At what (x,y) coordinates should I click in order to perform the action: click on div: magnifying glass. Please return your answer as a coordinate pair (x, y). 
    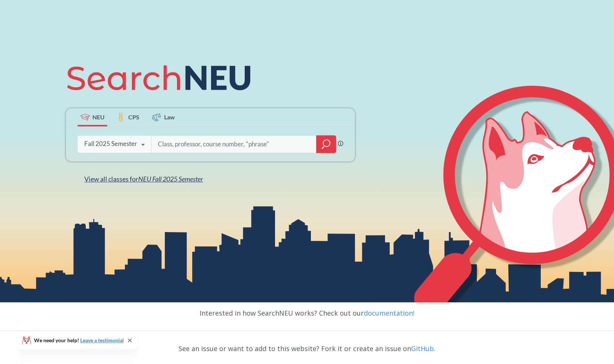
    Looking at the image, I should click on (326, 144).